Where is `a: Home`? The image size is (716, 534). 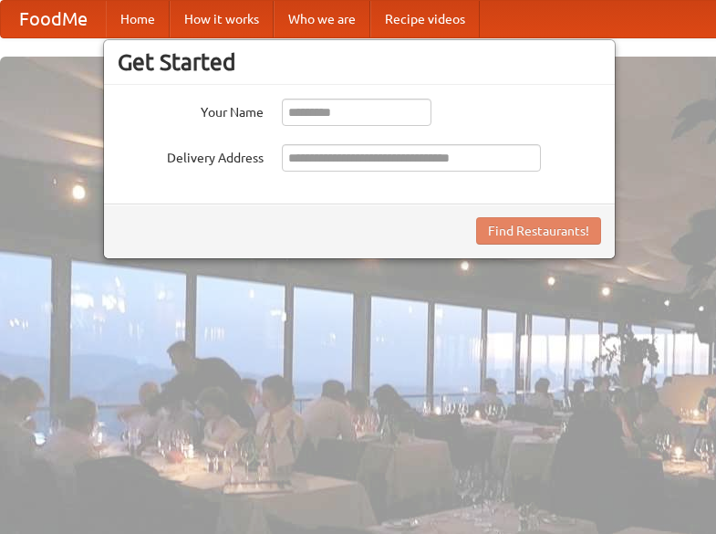
a: Home is located at coordinates (138, 19).